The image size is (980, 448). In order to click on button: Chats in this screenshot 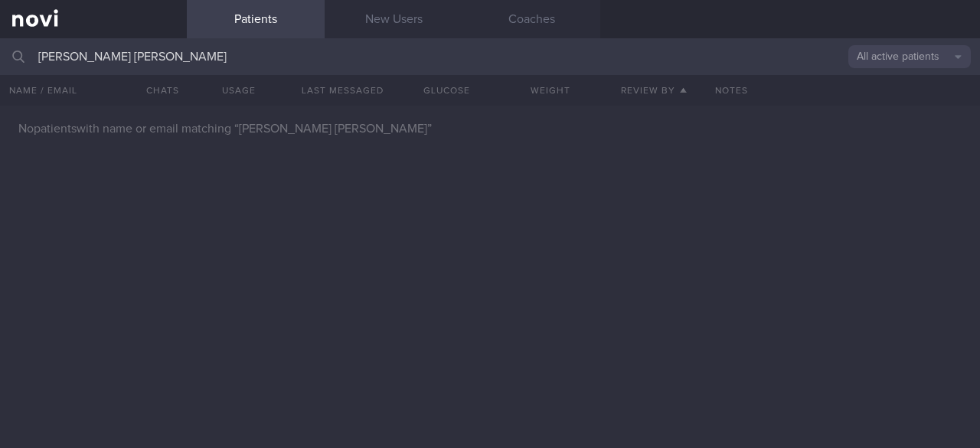, I will do `click(156, 91)`.